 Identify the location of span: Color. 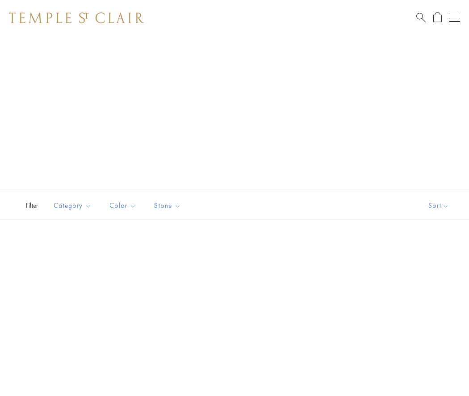
(124, 206).